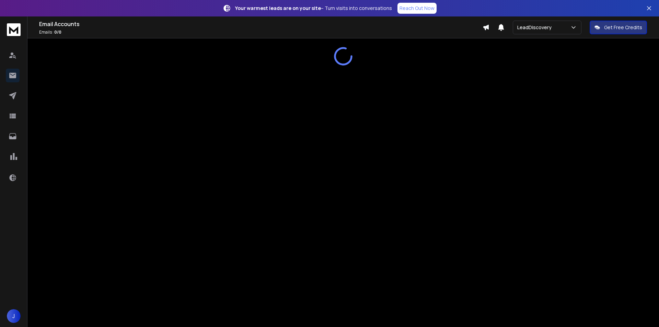 Image resolution: width=659 pixels, height=327 pixels. Describe the element at coordinates (278, 8) in the screenshot. I see `strong: Your warmest leads are on your site` at that location.